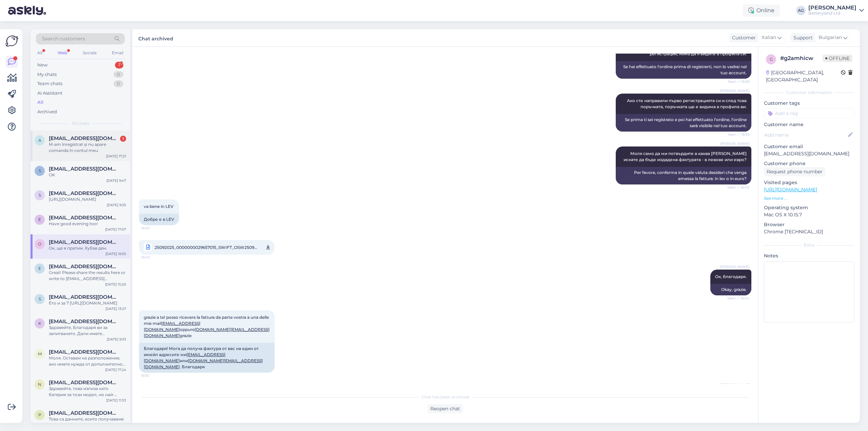 Image resolution: width=868 pixels, height=431 pixels. Describe the element at coordinates (87, 391) in the screenshot. I see `div: Здравейте, това излиза като батерия за този модел, но най-добре сравнете снимките със вашата ориг...` at that location.